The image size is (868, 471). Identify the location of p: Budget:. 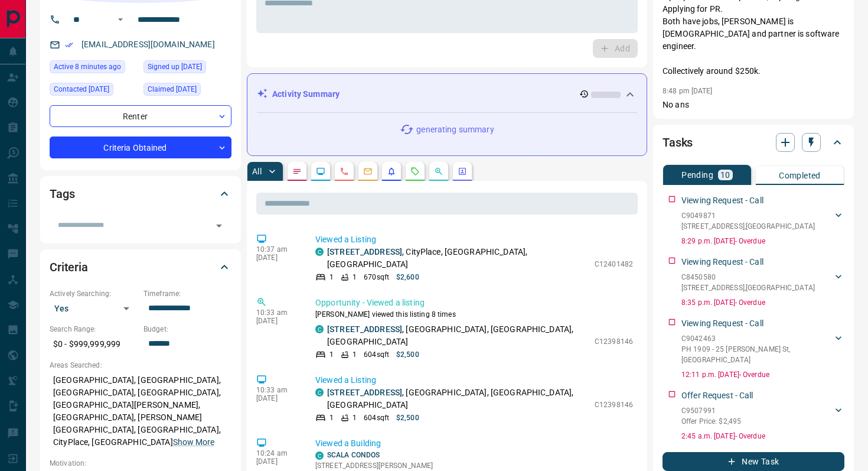
(187, 329).